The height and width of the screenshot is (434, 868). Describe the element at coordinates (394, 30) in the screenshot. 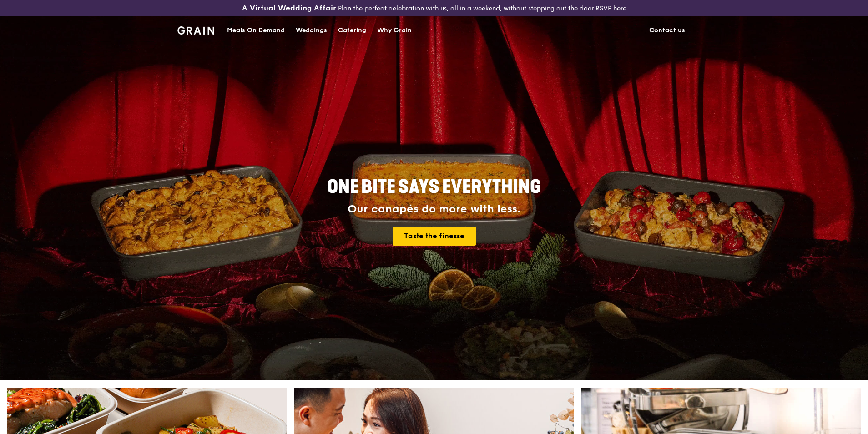

I see `div: Why Grain` at that location.